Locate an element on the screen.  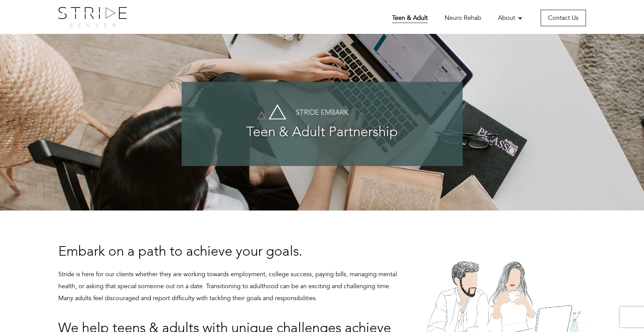
h3: Embark on a path to achieve your goals. is located at coordinates (233, 252).